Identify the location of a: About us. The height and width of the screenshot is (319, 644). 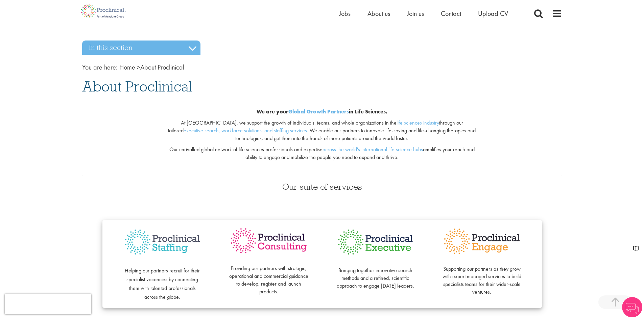
(379, 13).